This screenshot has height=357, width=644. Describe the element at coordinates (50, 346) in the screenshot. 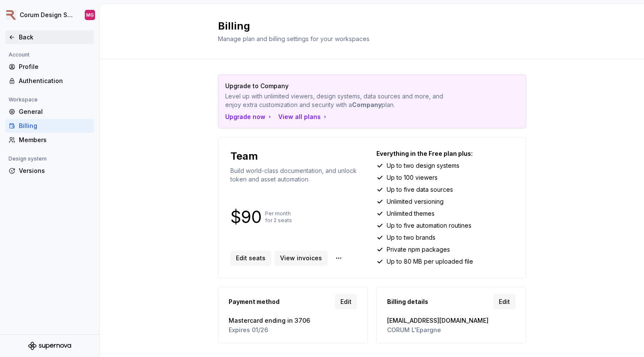

I see `a: Supernova Logo` at that location.